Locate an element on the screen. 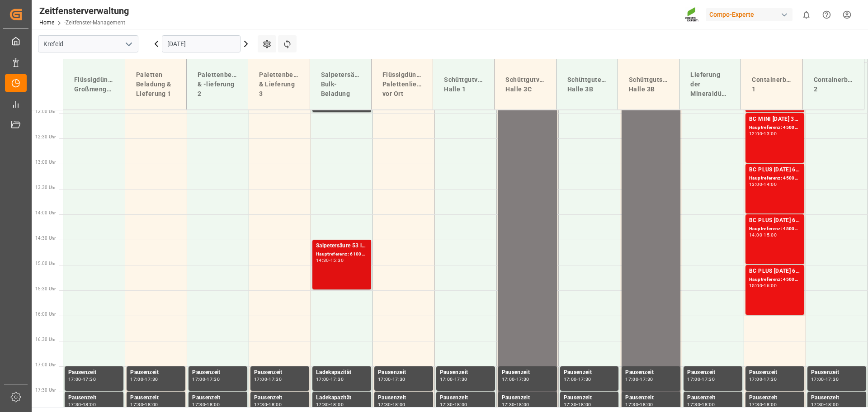 This screenshot has height=412, width=868. font: 14:00 Uhr is located at coordinates (45, 213).